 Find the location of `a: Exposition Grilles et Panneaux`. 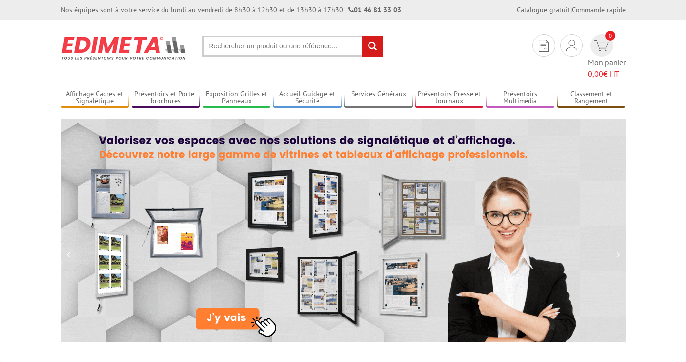

a: Exposition Grilles et Panneaux is located at coordinates (237, 98).